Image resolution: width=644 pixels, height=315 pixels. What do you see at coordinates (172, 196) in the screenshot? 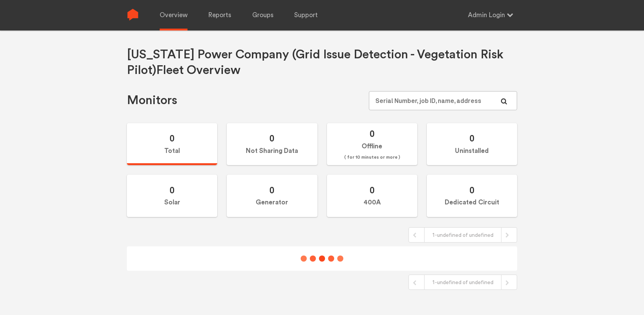
I see `label: Solar` at bounding box center [172, 196].